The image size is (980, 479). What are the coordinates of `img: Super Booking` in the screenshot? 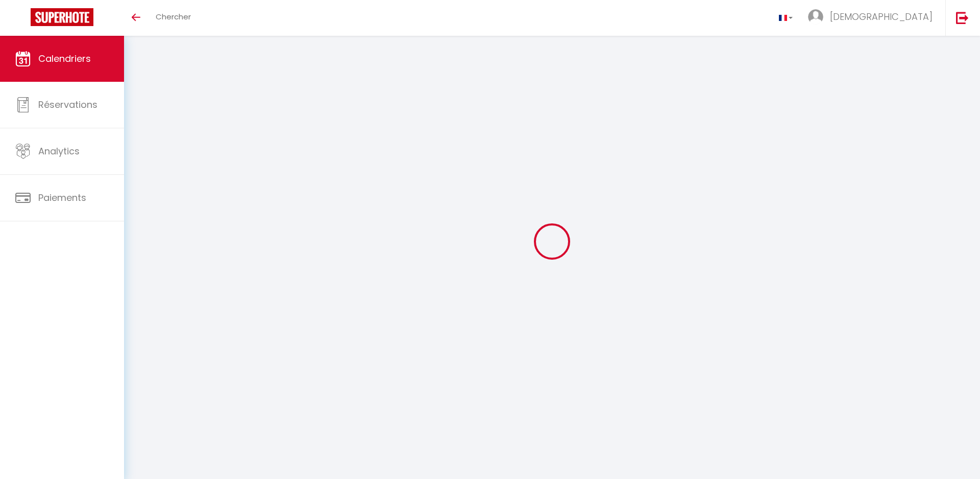 It's located at (62, 17).